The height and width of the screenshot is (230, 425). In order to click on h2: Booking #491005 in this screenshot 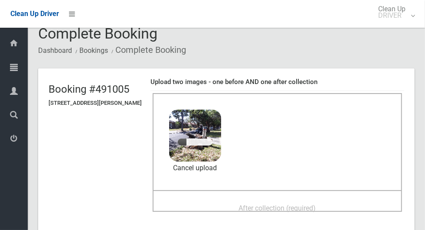, I will do `click(95, 89)`.